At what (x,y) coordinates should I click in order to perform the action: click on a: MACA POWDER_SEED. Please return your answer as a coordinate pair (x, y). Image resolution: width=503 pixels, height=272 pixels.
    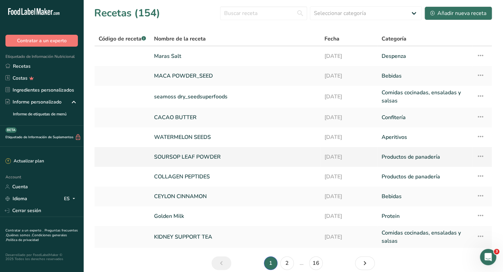
    Looking at the image, I should click on (235, 76).